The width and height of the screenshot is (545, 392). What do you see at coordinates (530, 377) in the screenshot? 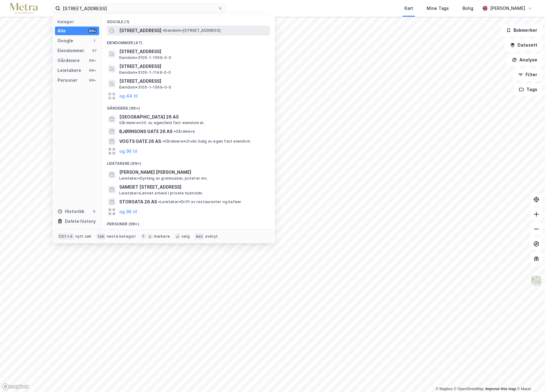
I see `div: Kontrollprogram for chat` at bounding box center [530, 377].